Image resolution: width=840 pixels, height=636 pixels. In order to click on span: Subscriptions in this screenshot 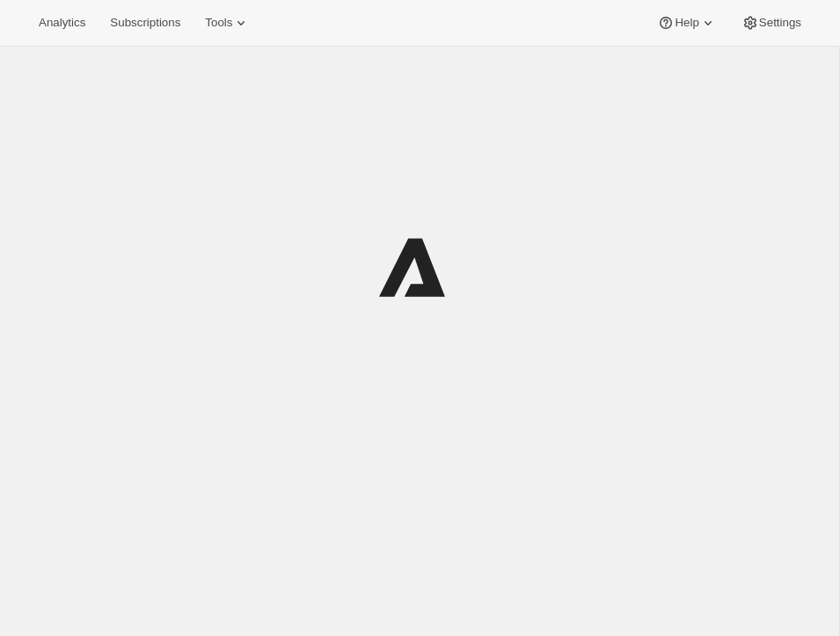, I will do `click(145, 22)`.